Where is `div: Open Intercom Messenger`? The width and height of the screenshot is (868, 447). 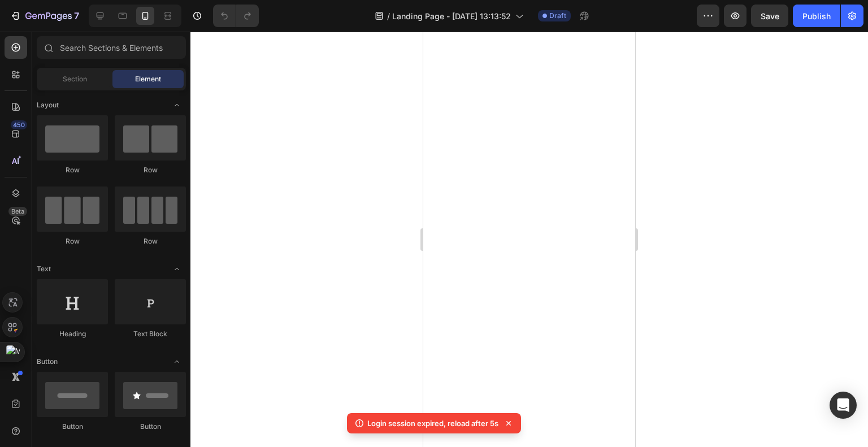
div: Open Intercom Messenger is located at coordinates (843, 405).